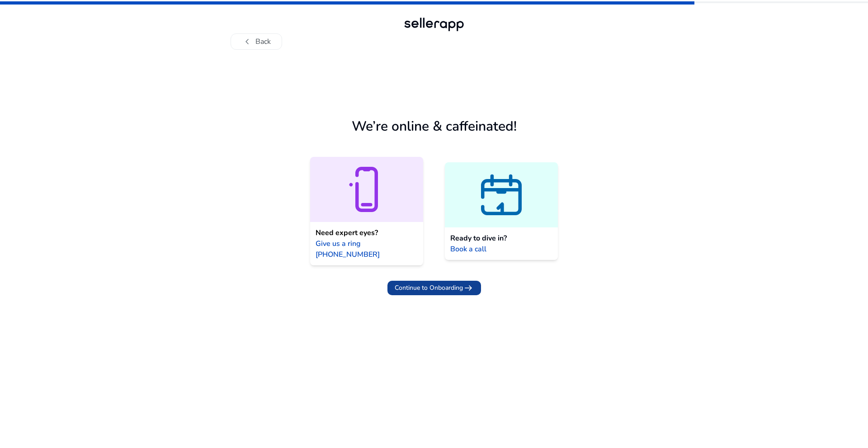 Image resolution: width=868 pixels, height=448 pixels. What do you see at coordinates (346, 232) in the screenshot?
I see `span: Need expert eyes?` at bounding box center [346, 232].